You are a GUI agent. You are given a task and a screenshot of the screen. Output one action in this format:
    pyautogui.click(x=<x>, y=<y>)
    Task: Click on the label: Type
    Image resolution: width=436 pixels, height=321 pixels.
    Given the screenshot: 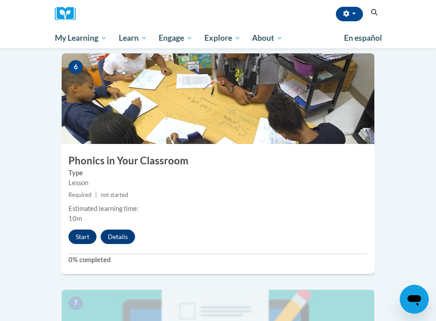 What is the action you would take?
    pyautogui.click(x=218, y=173)
    